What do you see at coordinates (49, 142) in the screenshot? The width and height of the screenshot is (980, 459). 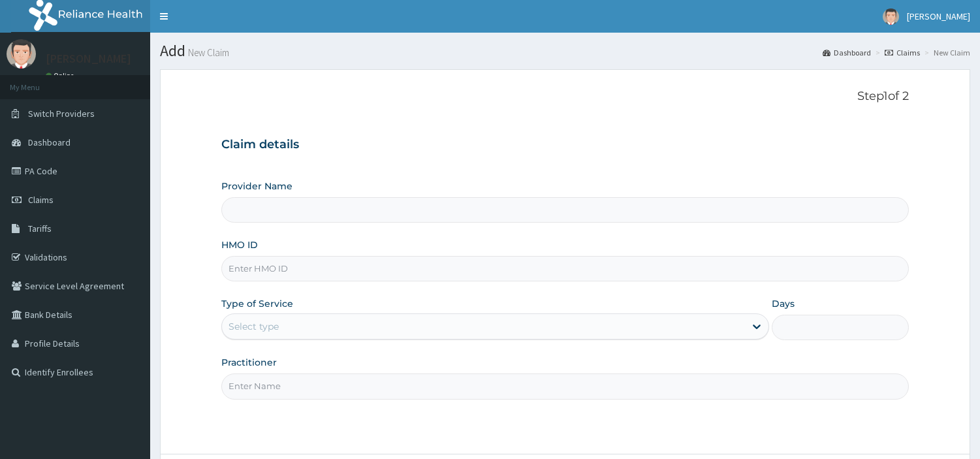 I see `span: Dashboard` at bounding box center [49, 142].